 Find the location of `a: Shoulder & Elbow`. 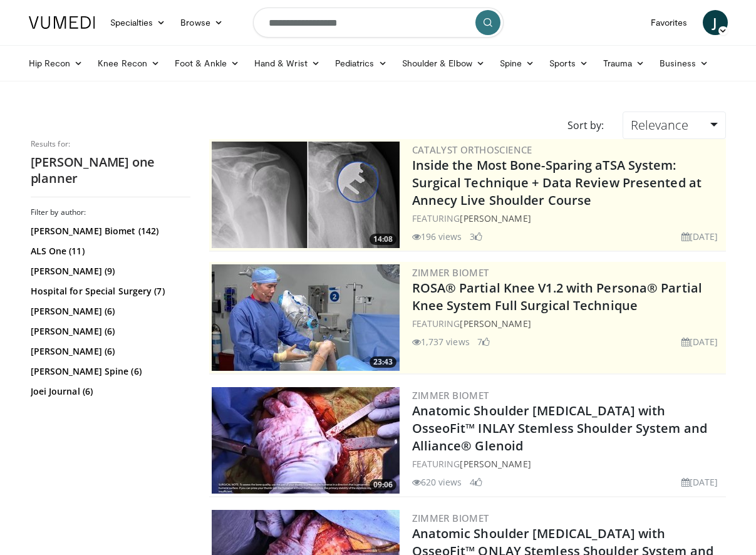

a: Shoulder & Elbow is located at coordinates (443, 63).